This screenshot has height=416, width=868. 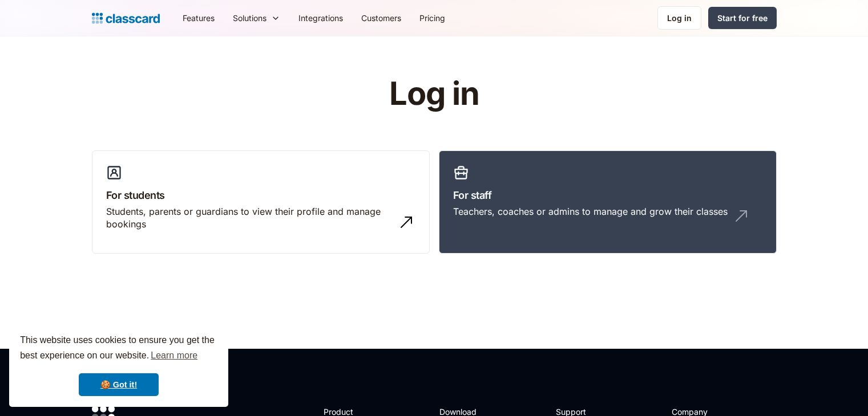 I want to click on a: Integrations, so click(x=321, y=18).